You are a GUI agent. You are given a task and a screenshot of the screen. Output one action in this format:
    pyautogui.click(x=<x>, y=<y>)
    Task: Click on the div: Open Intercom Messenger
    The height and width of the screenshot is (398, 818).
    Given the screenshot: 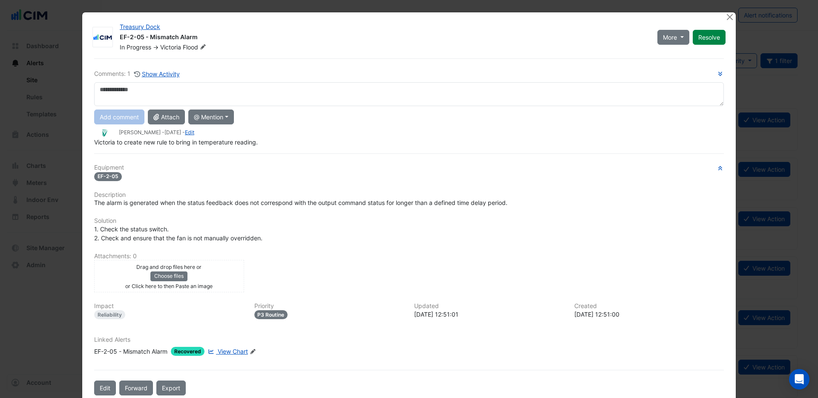 What is the action you would take?
    pyautogui.click(x=800, y=379)
    